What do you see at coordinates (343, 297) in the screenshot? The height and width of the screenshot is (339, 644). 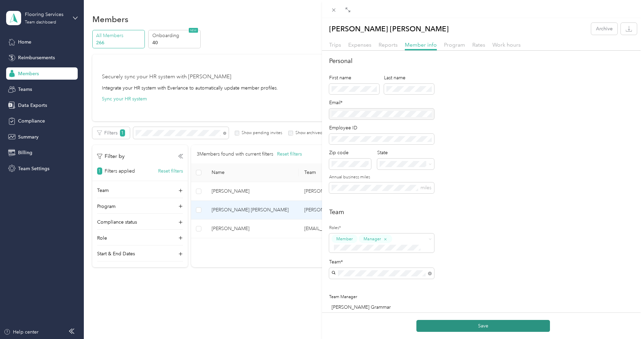 I see `span: Team Manager` at bounding box center [343, 297].